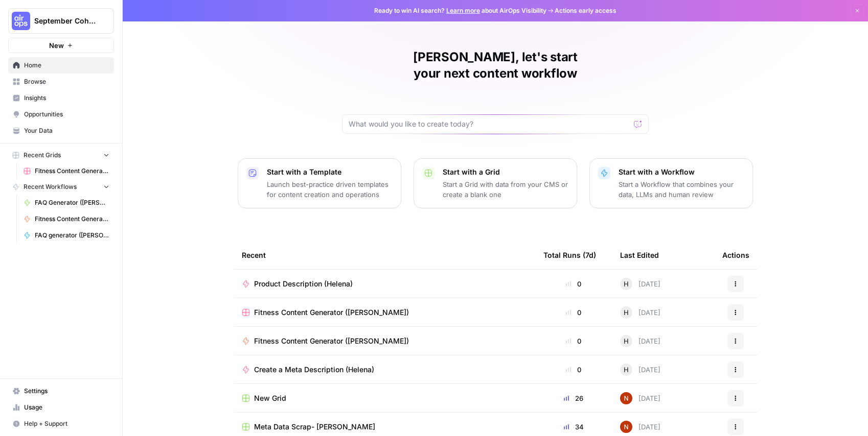 The width and height of the screenshot is (868, 436). I want to click on div: 34, so click(573, 427).